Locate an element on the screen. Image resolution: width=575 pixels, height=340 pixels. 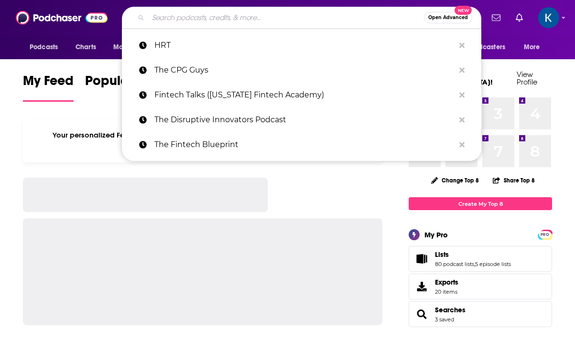
a: 3 saved is located at coordinates (445, 320).